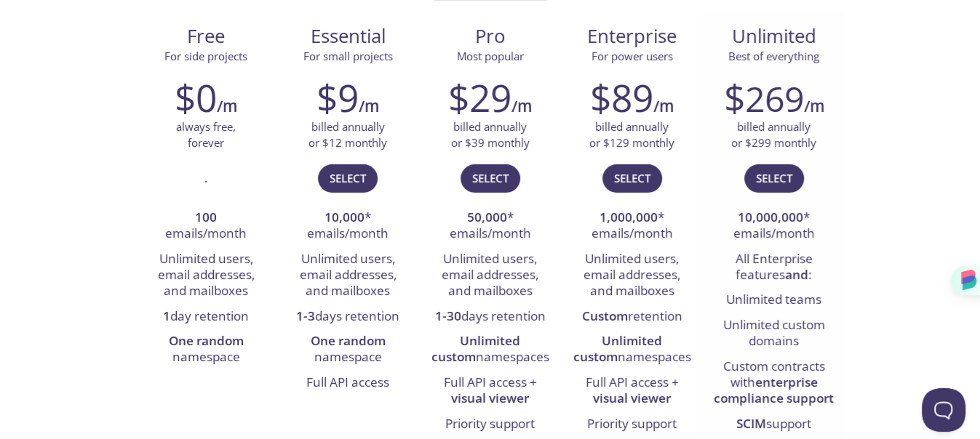 This screenshot has height=439, width=980. I want to click on li: emails/month, so click(206, 226).